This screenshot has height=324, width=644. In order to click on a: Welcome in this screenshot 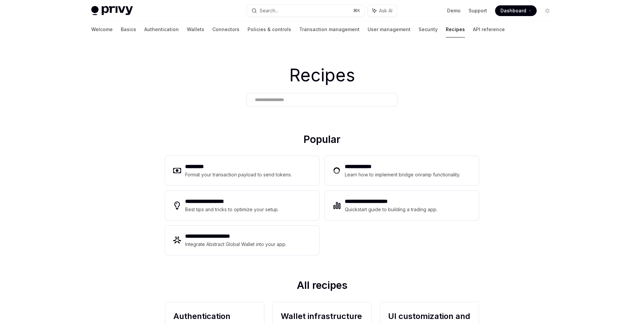, I will do `click(102, 30)`.